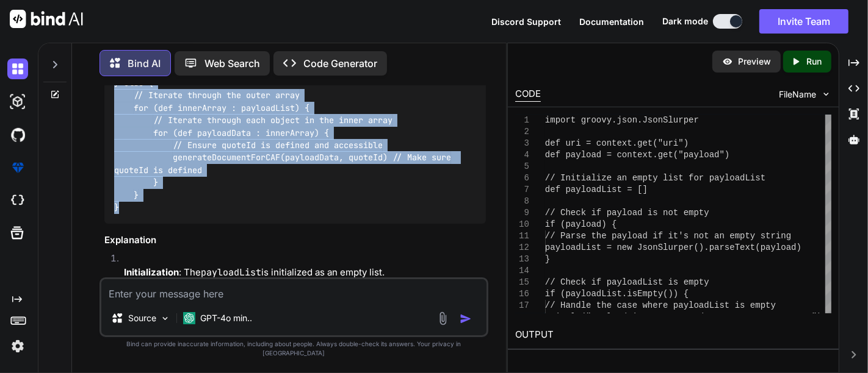 Image resolution: width=868 pixels, height=373 pixels. What do you see at coordinates (522, 213) in the screenshot?
I see `div: 9` at bounding box center [522, 213].